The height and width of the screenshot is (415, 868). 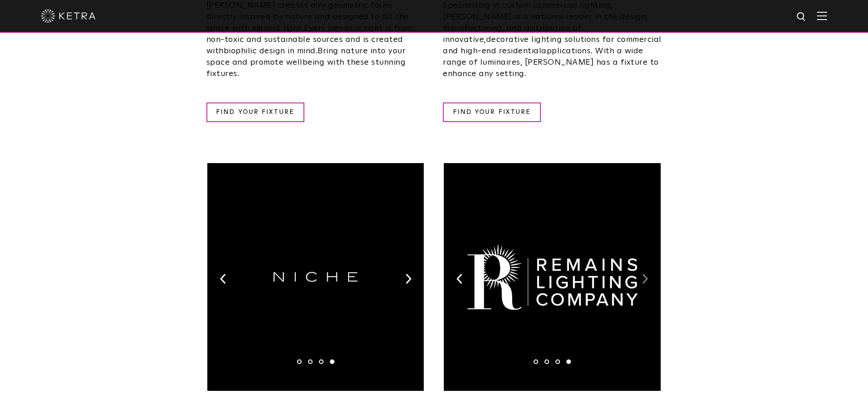 I want to click on img: ketra-logo-2019-white, so click(x=68, y=16).